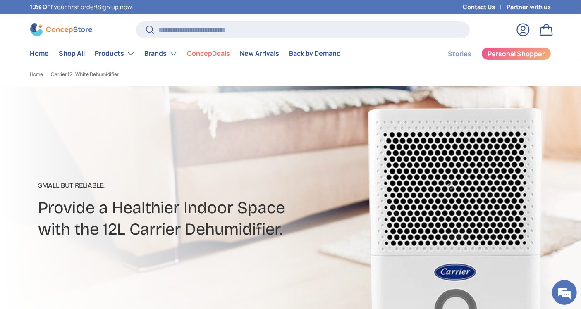  Describe the element at coordinates (529, 7) in the screenshot. I see `a: Partner with us` at that location.